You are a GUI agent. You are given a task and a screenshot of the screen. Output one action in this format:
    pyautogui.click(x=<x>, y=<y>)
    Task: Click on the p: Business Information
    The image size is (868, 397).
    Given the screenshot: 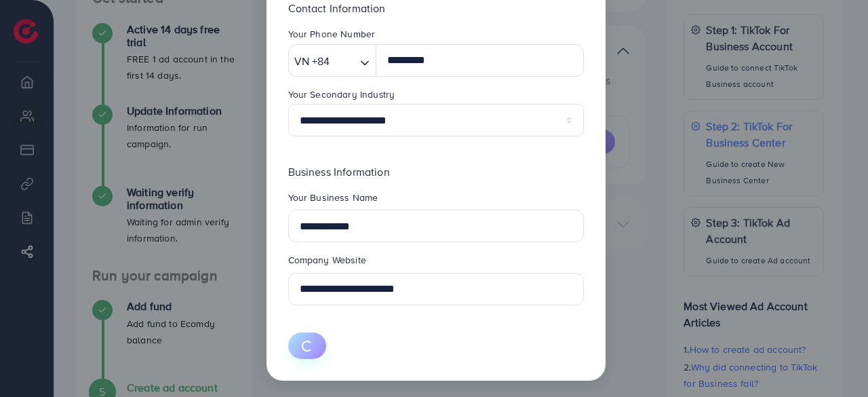 What is the action you would take?
    pyautogui.click(x=436, y=172)
    